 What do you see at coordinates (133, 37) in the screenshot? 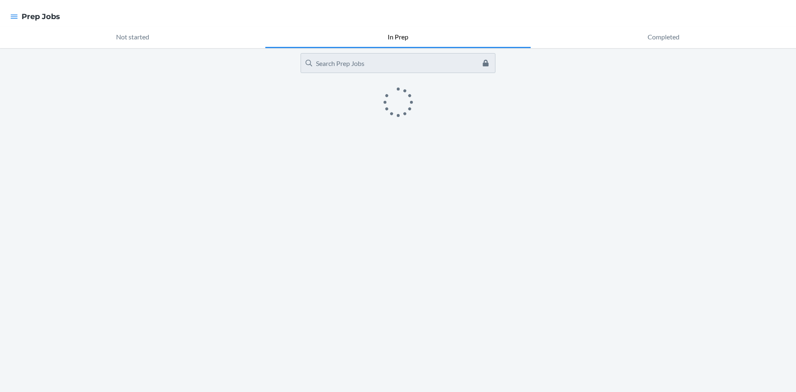
I see `p: Not started` at bounding box center [133, 37].